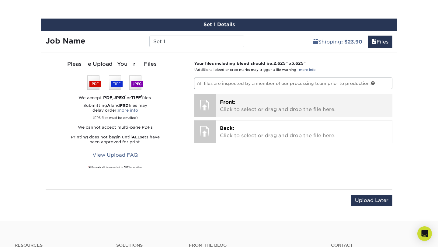 This screenshot has width=438, height=247. I want to click on span: 3.625, so click(298, 63).